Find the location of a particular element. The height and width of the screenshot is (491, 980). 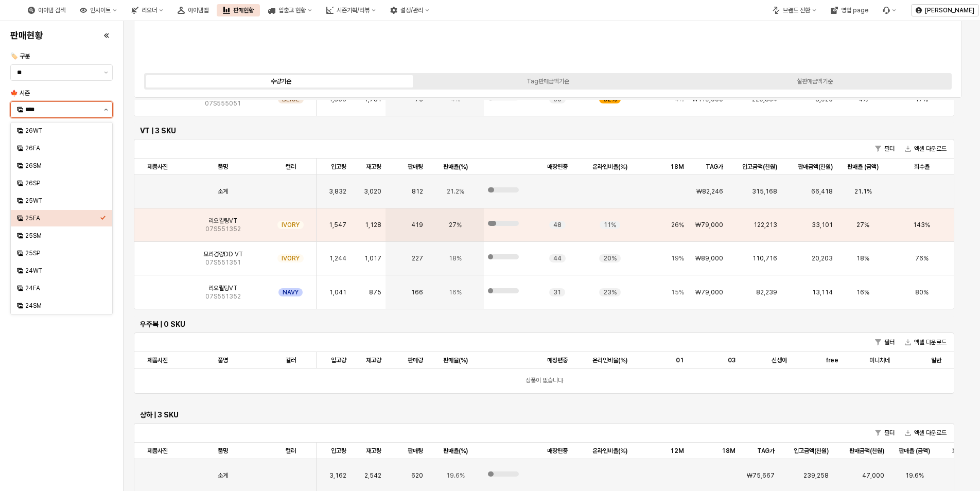

div: 25FA is located at coordinates (62, 218).